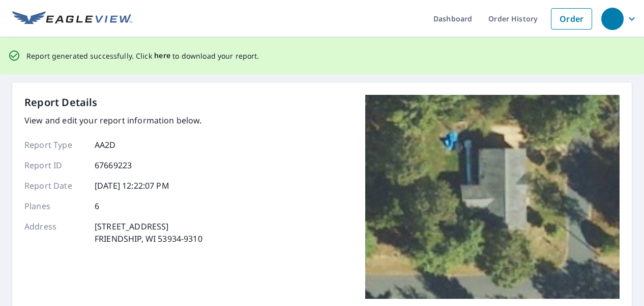 Image resolution: width=644 pixels, height=306 pixels. I want to click on img: EV Logo, so click(72, 19).